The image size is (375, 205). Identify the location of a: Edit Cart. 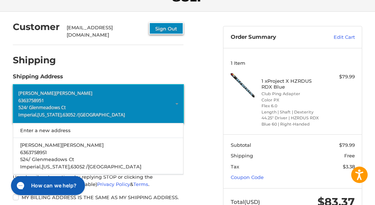
(335, 37).